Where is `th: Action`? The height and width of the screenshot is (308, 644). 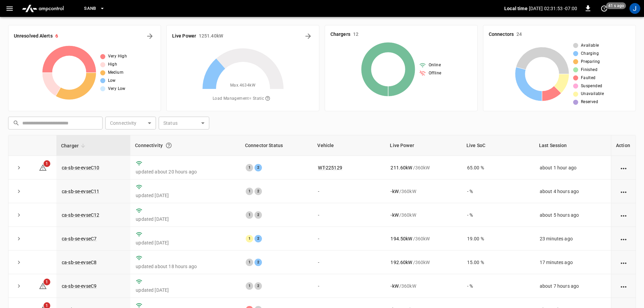 th: Action is located at coordinates (623, 145).